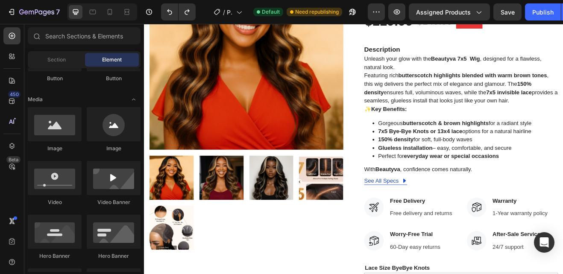 The width and height of the screenshot is (563, 274). I want to click on button: Publish, so click(543, 12).